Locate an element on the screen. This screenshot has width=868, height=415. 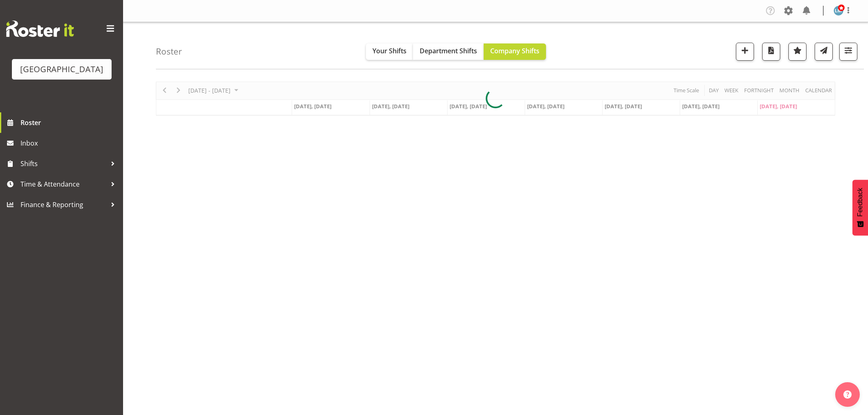
span: Finance & Reporting is located at coordinates (63, 205).